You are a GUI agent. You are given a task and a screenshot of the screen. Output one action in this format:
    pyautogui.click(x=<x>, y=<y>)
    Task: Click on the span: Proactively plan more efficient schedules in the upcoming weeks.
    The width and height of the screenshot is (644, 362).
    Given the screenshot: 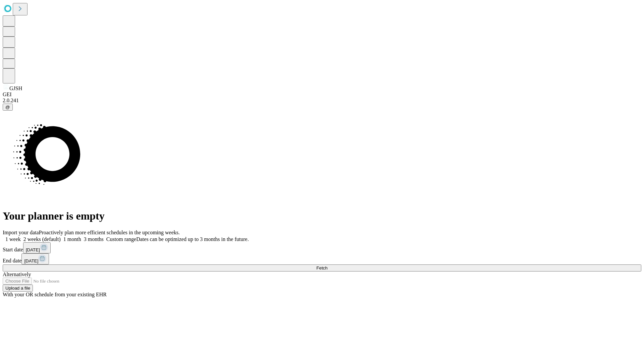 What is the action you would take?
    pyautogui.click(x=109, y=232)
    